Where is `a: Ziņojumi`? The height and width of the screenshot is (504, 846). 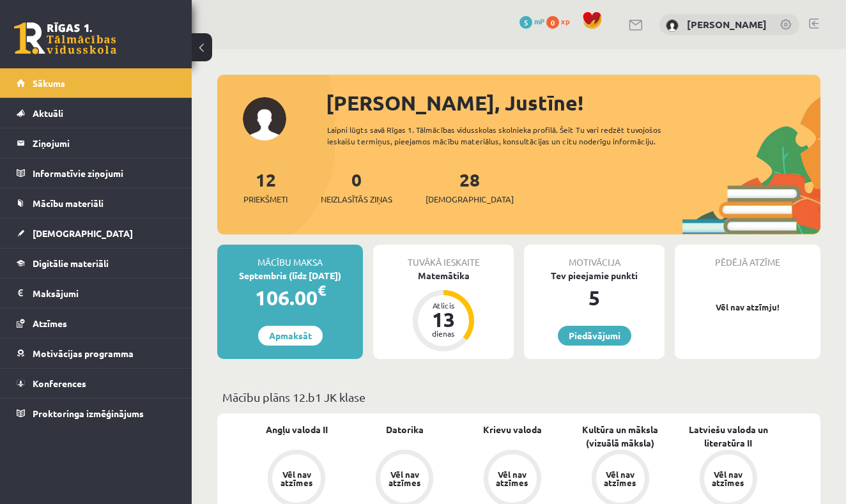 a: Ziņojumi is located at coordinates (96, 143).